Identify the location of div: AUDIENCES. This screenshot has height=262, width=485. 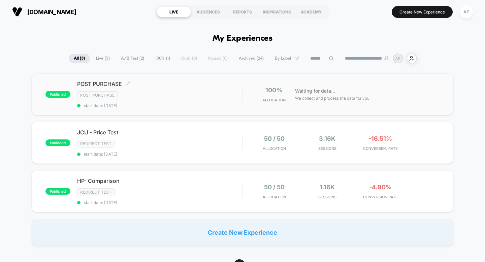
(208, 12).